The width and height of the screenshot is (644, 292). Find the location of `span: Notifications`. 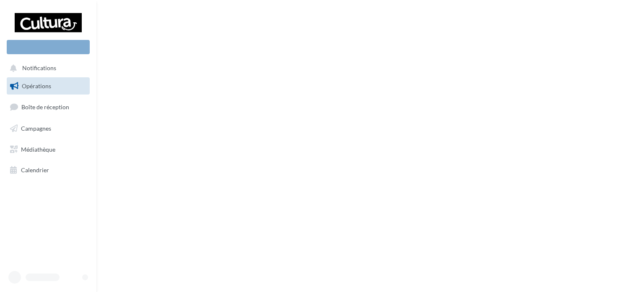

span: Notifications is located at coordinates (39, 68).